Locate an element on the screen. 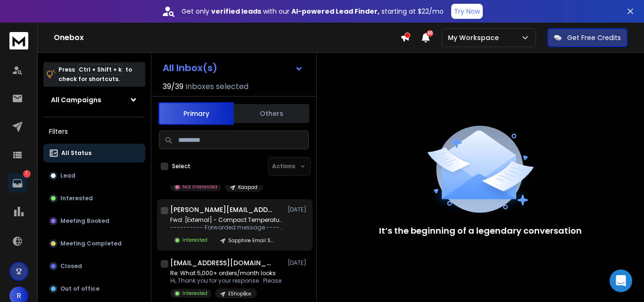  p: Meeting Completed is located at coordinates (91, 243).